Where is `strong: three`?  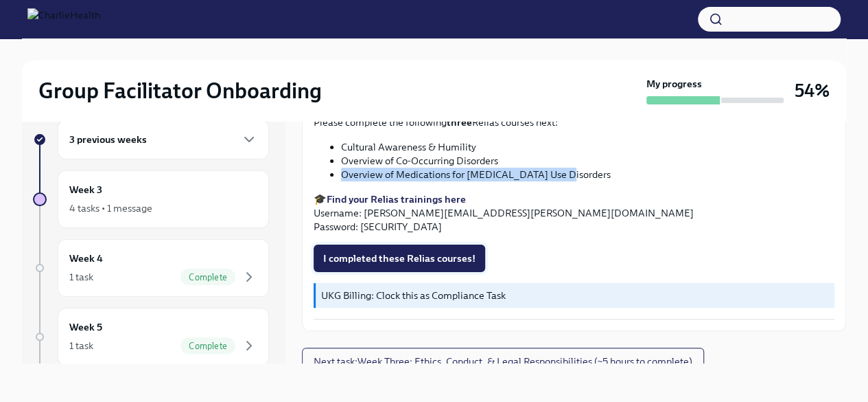
strong: three is located at coordinates (459, 122).